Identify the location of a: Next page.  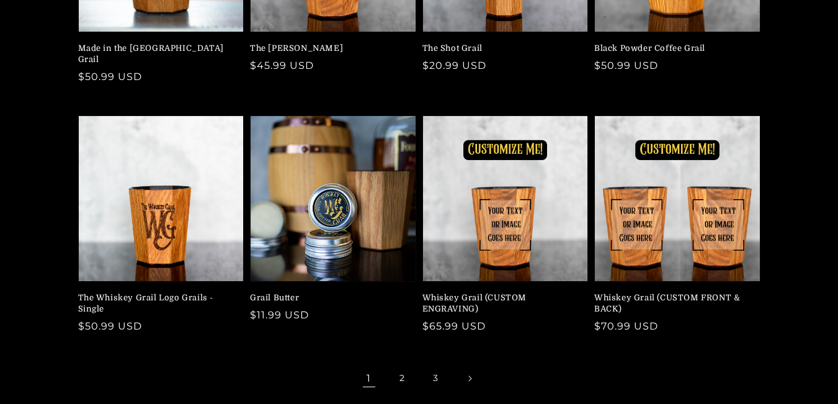
(470, 378).